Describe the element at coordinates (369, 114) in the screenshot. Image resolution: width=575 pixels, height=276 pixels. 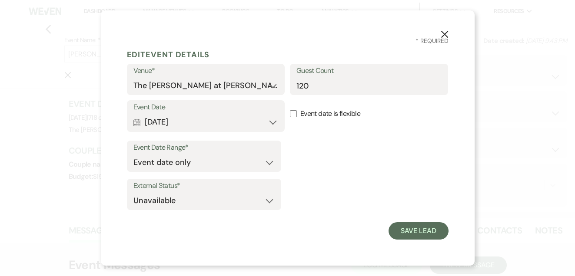
I see `label: Event date is flexible` at that location.